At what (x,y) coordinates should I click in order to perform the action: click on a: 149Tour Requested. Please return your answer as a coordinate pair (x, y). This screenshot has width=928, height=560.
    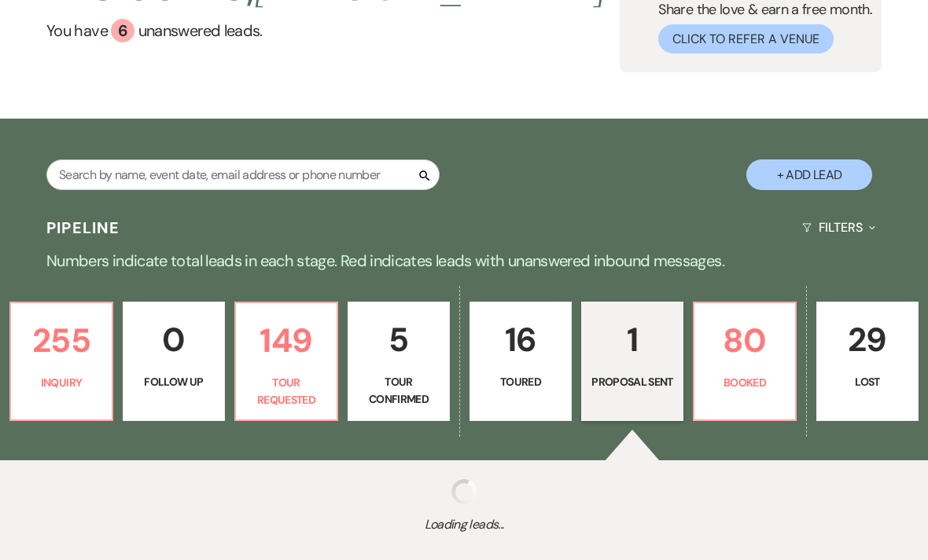
    Looking at the image, I should click on (287, 361).